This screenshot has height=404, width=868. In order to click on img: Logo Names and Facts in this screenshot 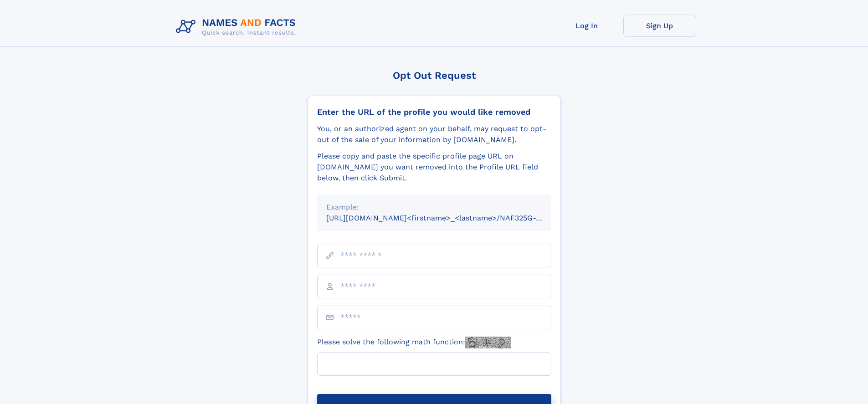, I will do `click(238, 27)`.